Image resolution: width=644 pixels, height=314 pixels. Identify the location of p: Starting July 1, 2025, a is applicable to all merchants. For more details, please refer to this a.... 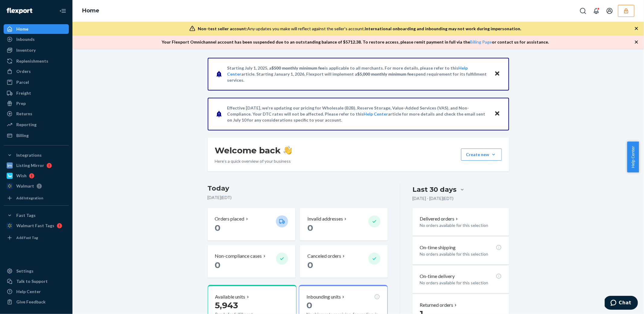
(358, 74).